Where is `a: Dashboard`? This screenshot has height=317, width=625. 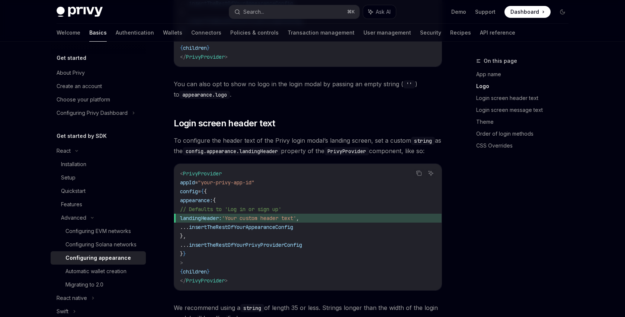 a: Dashboard is located at coordinates (527, 12).